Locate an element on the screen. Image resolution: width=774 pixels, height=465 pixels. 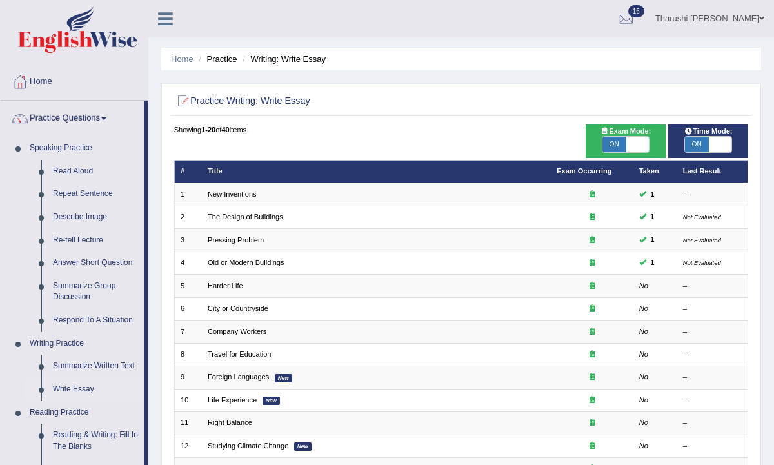
a: Repeat Sentence is located at coordinates (95, 194).